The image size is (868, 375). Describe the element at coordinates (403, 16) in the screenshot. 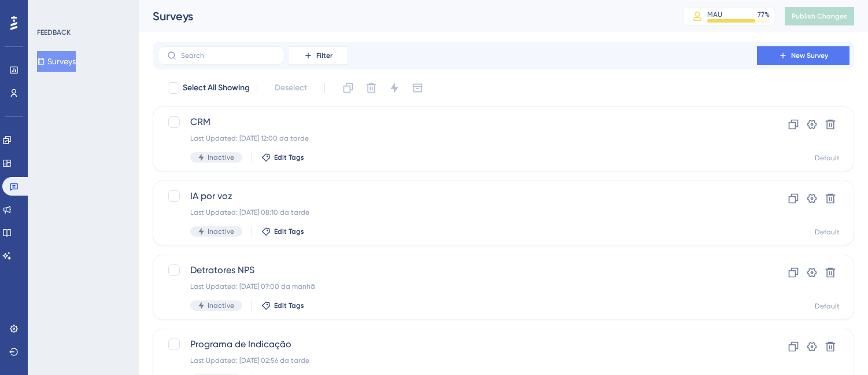

I see `div: Surveys` at that location.